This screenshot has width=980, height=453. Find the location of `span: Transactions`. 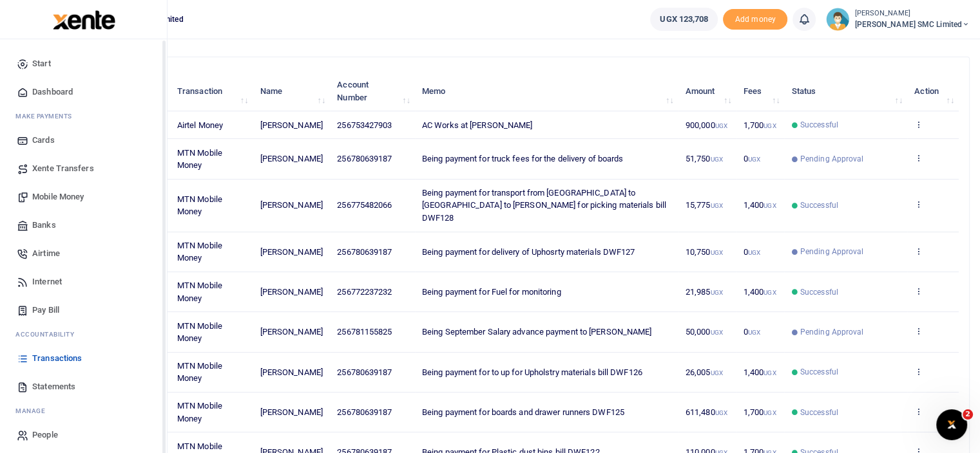

span: Transactions is located at coordinates (56, 359).